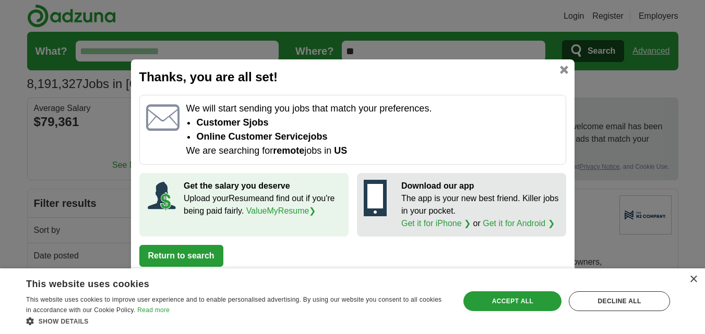  Describe the element at coordinates (693, 280) in the screenshot. I see `div: Close` at that location.